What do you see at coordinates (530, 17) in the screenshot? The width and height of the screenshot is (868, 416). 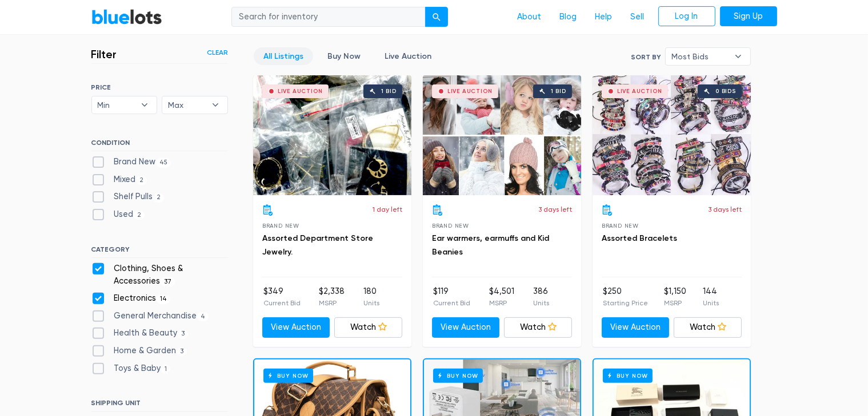 I see `a: About` at bounding box center [530, 17].